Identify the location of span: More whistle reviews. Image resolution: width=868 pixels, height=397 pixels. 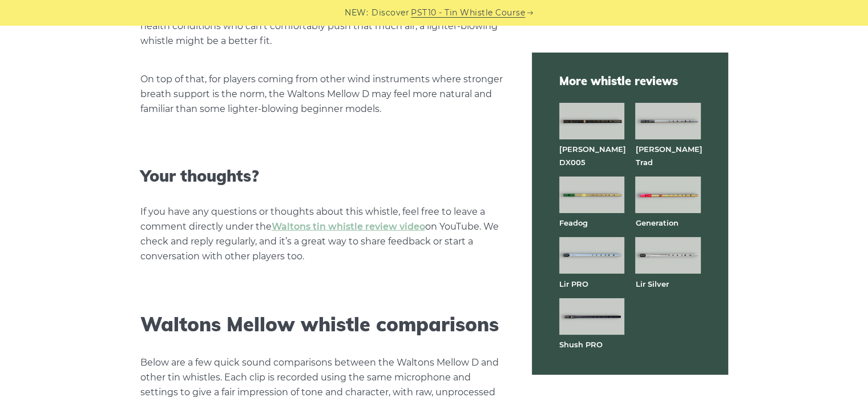
(630, 81).